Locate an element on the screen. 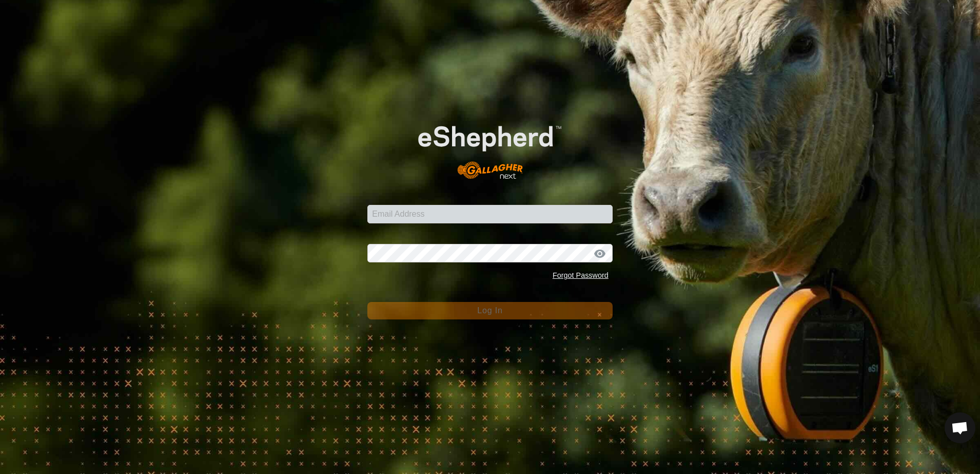 Image resolution: width=980 pixels, height=474 pixels. a: Forgot Password is located at coordinates (580, 275).